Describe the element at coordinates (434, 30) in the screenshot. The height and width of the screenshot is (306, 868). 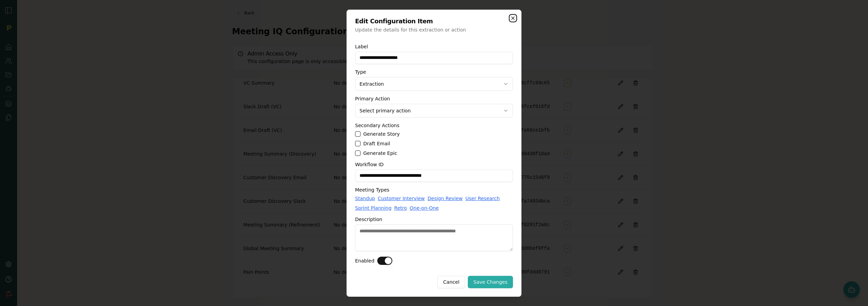
I see `p: Update the details for this extraction or action` at that location.